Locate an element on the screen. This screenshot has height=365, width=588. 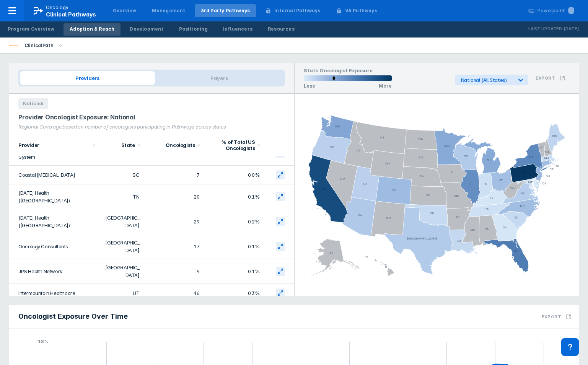
td: UT is located at coordinates (122, 293).